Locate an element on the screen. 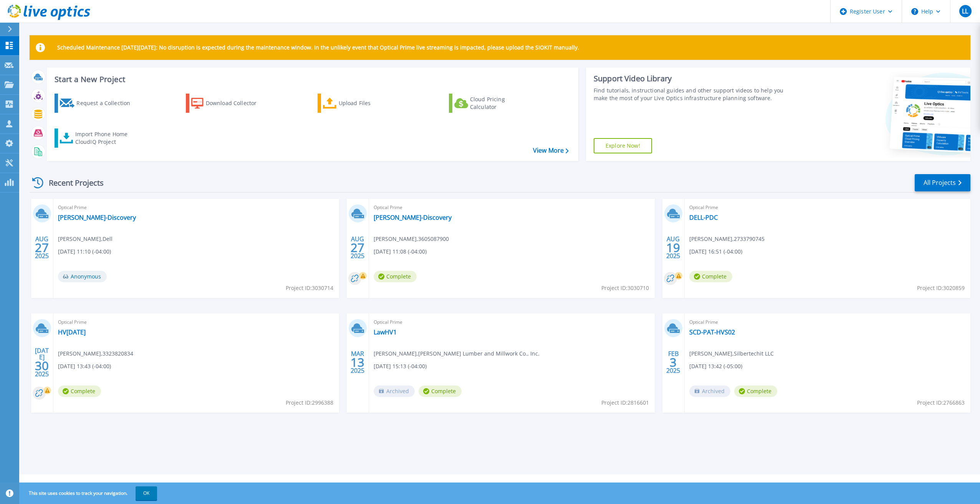  a: Cloud Pricing Calculator is located at coordinates (491, 103).